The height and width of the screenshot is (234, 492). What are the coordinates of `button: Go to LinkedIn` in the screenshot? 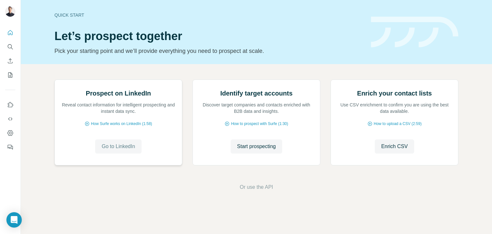 It's located at (118, 146).